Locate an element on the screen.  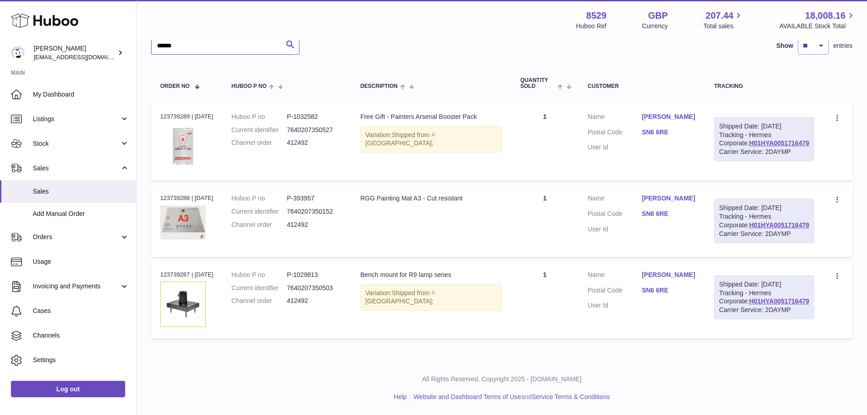
span: entries is located at coordinates (843, 46).